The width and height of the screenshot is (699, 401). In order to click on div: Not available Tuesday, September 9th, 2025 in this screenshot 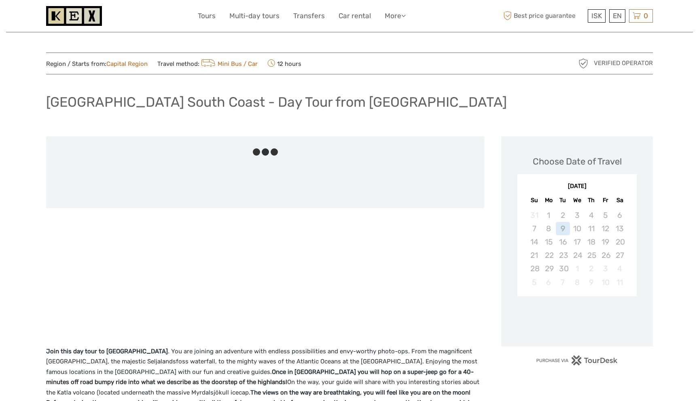, I will do `click(563, 229)`.